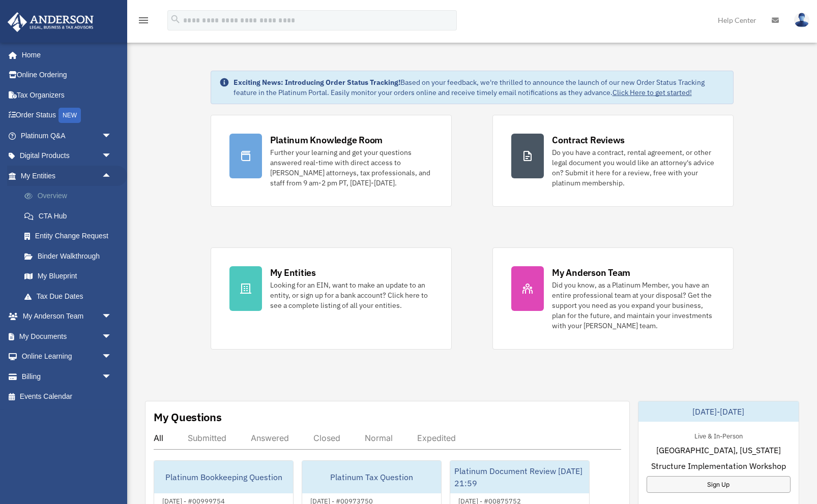  What do you see at coordinates (352, 168) in the screenshot?
I see `div: Further your learning and get your questions answered real-time with direct access to [PERSON_NAM...` at bounding box center [352, 168].